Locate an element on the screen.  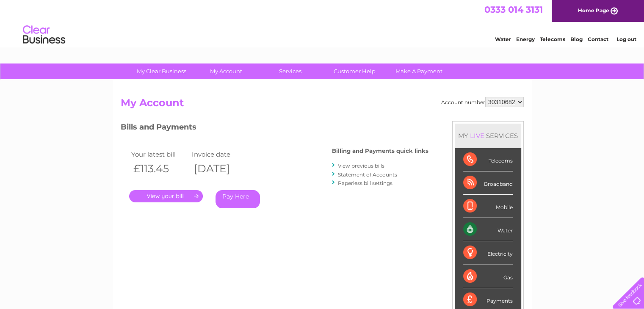
h2: My Account is located at coordinates (322, 105).